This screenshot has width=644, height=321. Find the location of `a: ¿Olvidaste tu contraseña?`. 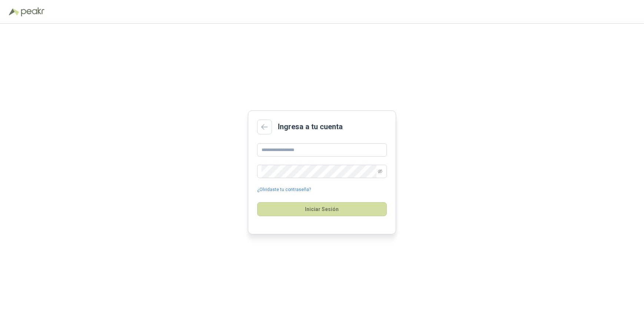

a: ¿Olvidaste tu contraseña? is located at coordinates (284, 190).